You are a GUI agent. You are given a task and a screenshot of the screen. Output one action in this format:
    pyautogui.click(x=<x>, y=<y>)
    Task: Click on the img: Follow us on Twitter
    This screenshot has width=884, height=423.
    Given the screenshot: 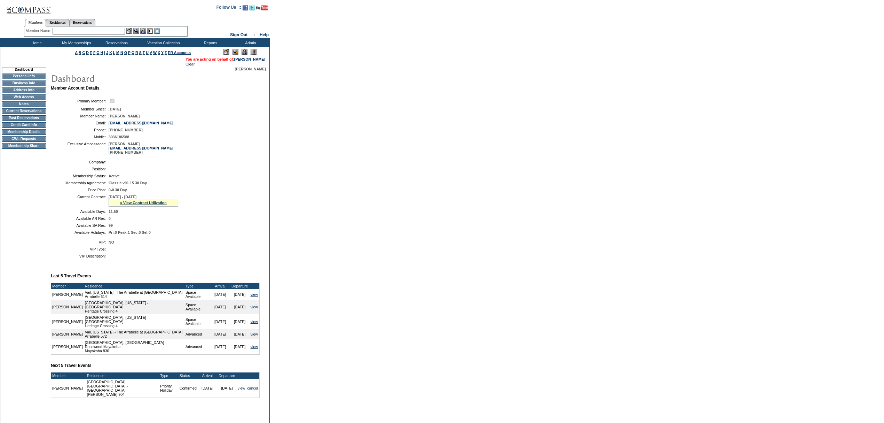 What is the action you would take?
    pyautogui.click(x=252, y=8)
    